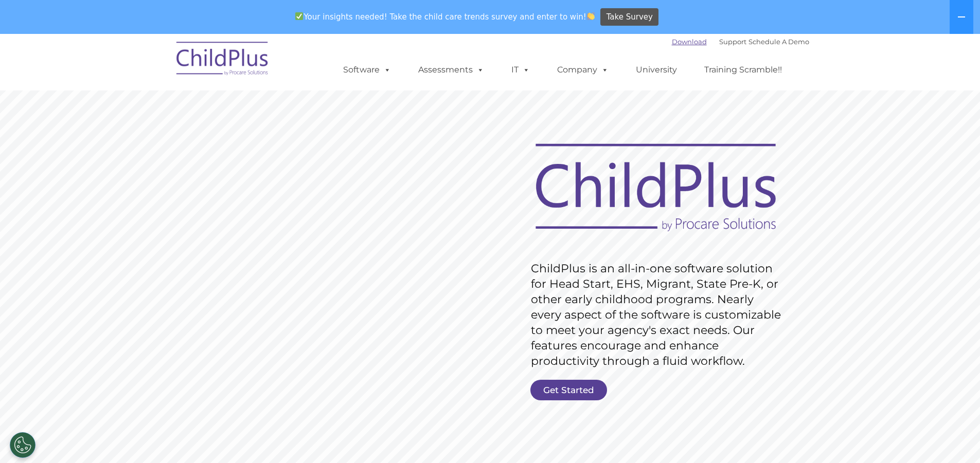 The height and width of the screenshot is (463, 980). Describe the element at coordinates (445, 17) in the screenshot. I see `span: Your insights needed! Take the child care trends survey and enter to win!` at that location.